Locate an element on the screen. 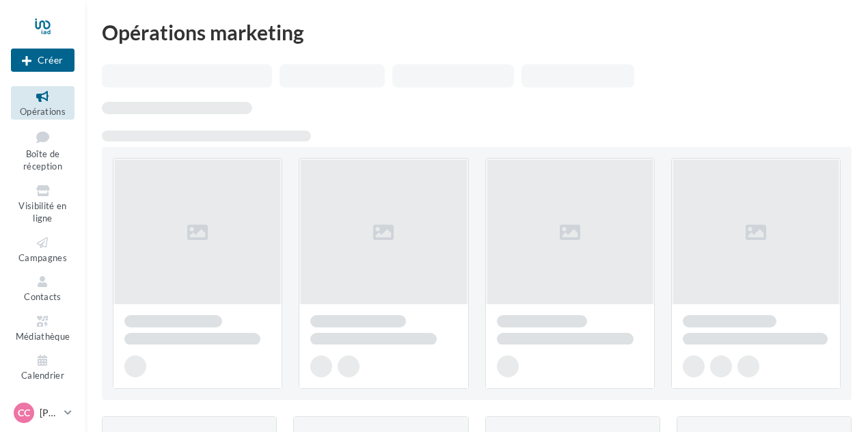 This screenshot has width=868, height=432. span: Campagnes is located at coordinates (42, 257).